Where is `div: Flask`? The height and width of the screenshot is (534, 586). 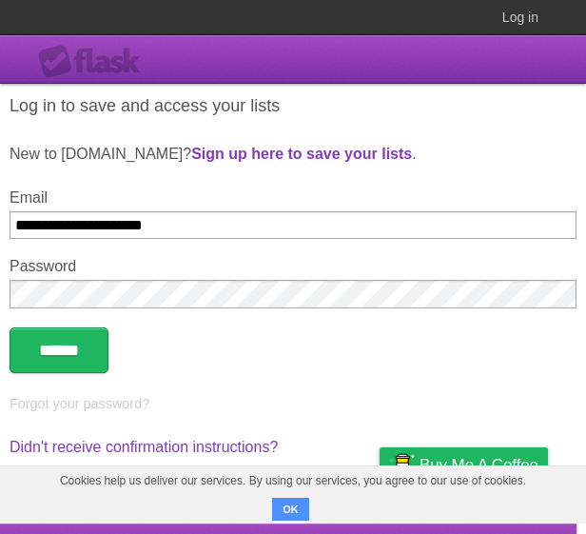 div: Flask is located at coordinates (95, 62).